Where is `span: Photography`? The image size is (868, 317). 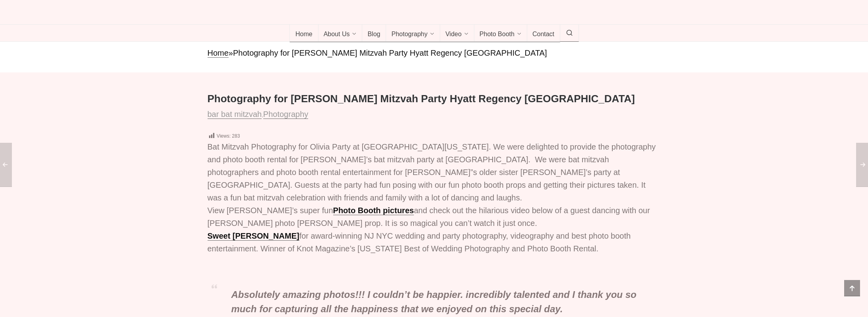 span: Photography is located at coordinates (409, 34).